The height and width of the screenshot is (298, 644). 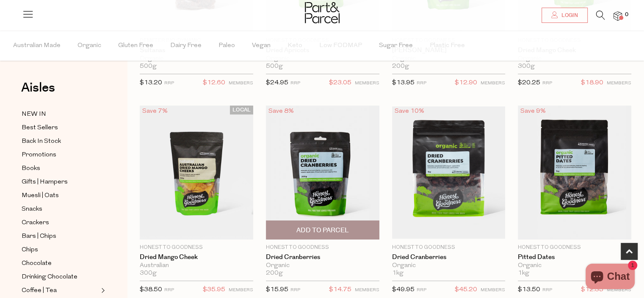 What do you see at coordinates (38, 92) in the screenshot?
I see `a: Aisles` at bounding box center [38, 92].